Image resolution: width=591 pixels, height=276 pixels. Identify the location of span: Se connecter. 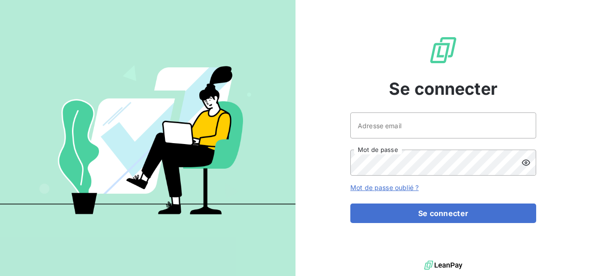
(443, 89).